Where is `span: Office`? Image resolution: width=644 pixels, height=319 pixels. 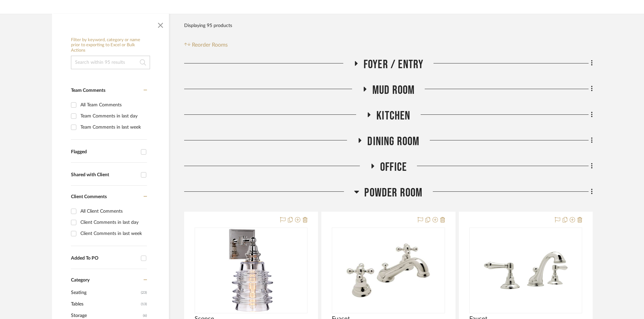
span: Office is located at coordinates (393, 167).